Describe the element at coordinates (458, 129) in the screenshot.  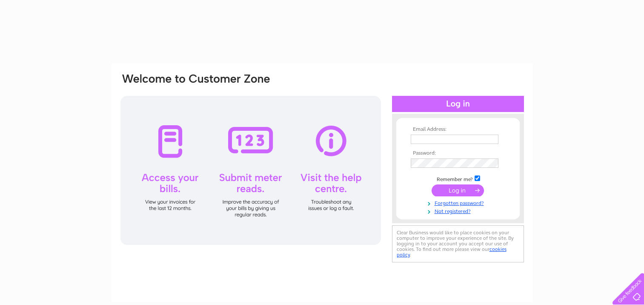
I see `th: Email Address:` at that location.